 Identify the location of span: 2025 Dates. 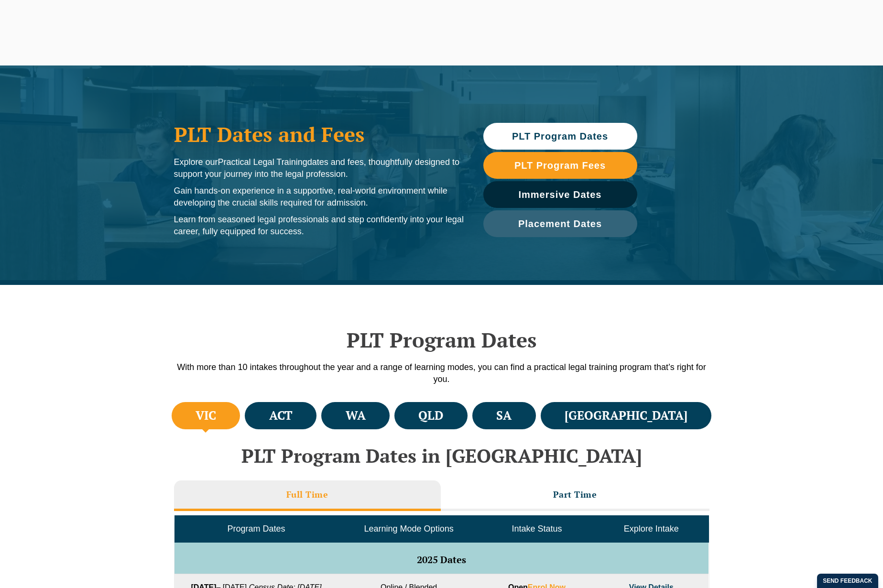
(442, 559).